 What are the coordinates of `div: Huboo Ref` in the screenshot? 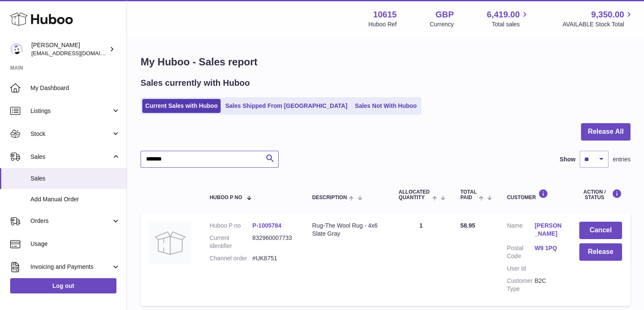 It's located at (383, 24).